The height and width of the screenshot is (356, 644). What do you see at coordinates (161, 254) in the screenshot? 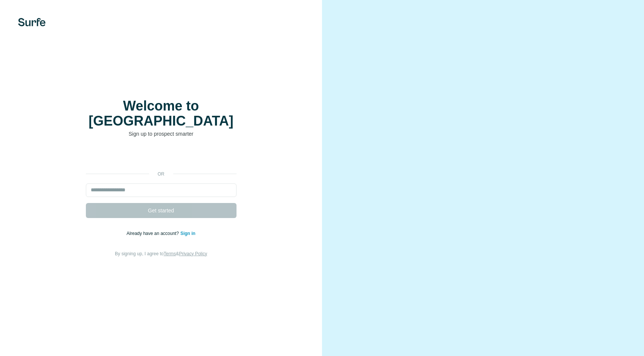
I see `span: By signing up, I agree to &` at bounding box center [161, 254].